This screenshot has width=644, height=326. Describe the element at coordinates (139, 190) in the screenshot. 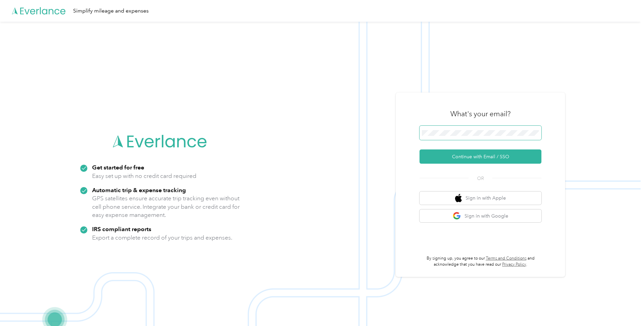

I see `strong: Automatic trip & expense tracking` at that location.